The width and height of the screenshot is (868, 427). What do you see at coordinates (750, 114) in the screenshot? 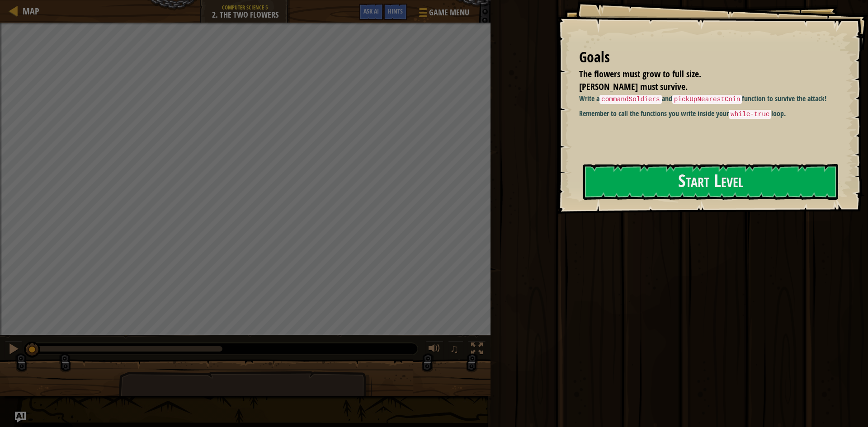
I see `code: while-true` at bounding box center [750, 114].